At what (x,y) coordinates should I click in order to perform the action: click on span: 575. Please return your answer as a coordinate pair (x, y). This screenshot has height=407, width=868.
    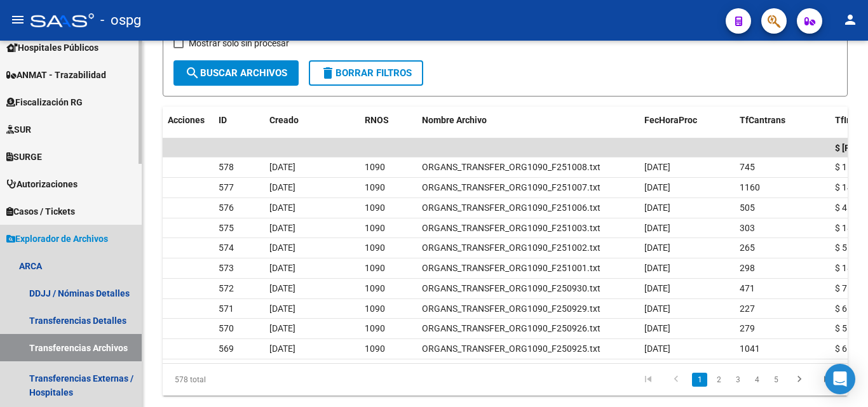
    Looking at the image, I should click on (226, 228).